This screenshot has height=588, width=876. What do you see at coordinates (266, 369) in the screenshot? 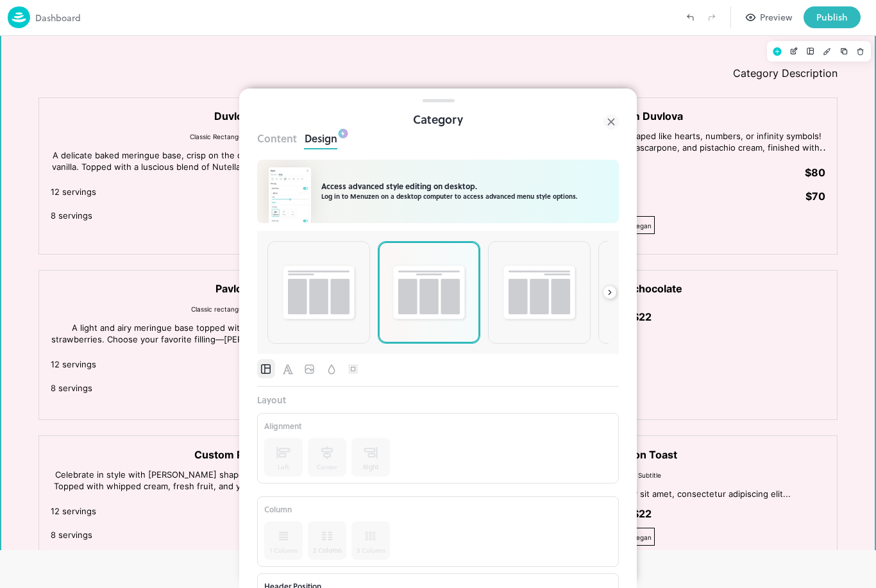
I see `span: Layout` at bounding box center [266, 369].